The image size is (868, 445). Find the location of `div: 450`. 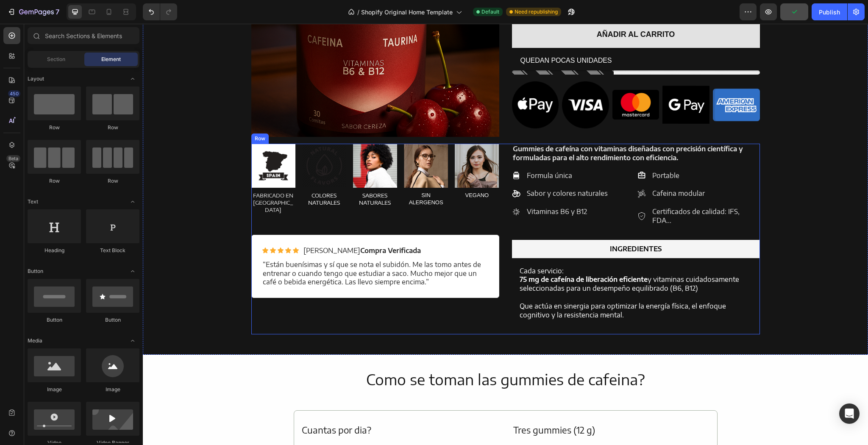

div: 450 is located at coordinates (14, 94).